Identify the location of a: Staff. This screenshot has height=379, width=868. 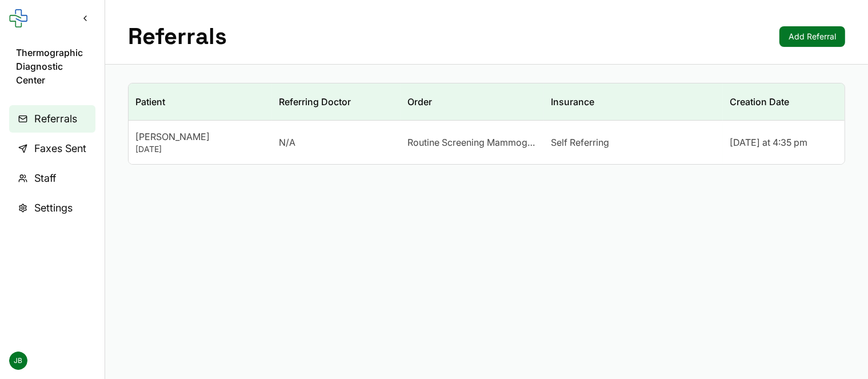
(52, 178).